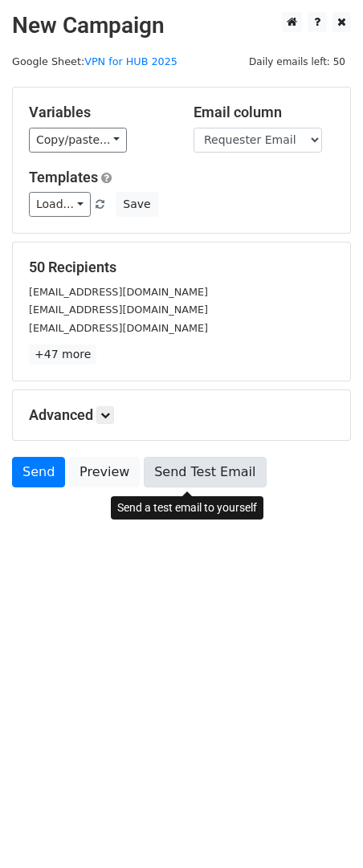 This screenshot has height=868, width=363. What do you see at coordinates (99, 113) in the screenshot?
I see `h5: Variables` at bounding box center [99, 113].